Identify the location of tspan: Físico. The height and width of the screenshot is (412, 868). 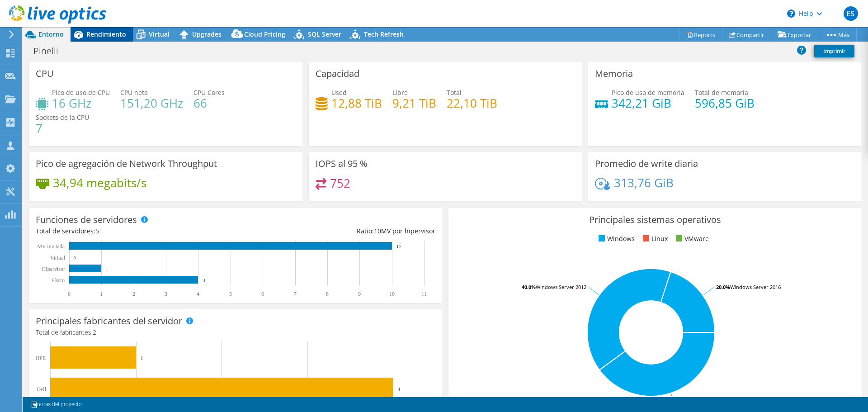
(58, 280).